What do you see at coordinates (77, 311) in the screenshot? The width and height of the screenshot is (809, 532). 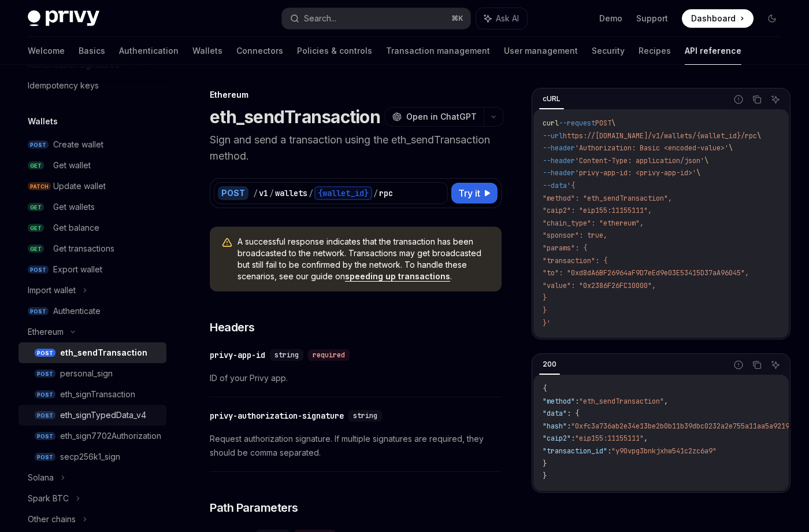 I see `div: Authenticate` at bounding box center [77, 311].